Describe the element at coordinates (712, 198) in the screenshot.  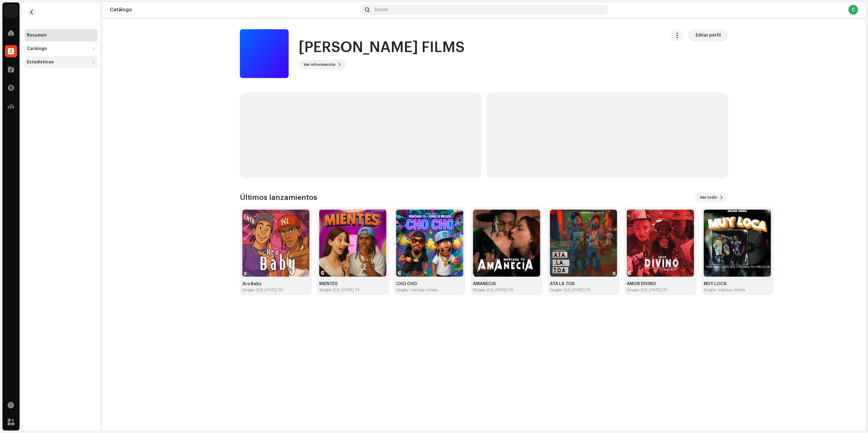
I see `button: Ver todo` at that location.